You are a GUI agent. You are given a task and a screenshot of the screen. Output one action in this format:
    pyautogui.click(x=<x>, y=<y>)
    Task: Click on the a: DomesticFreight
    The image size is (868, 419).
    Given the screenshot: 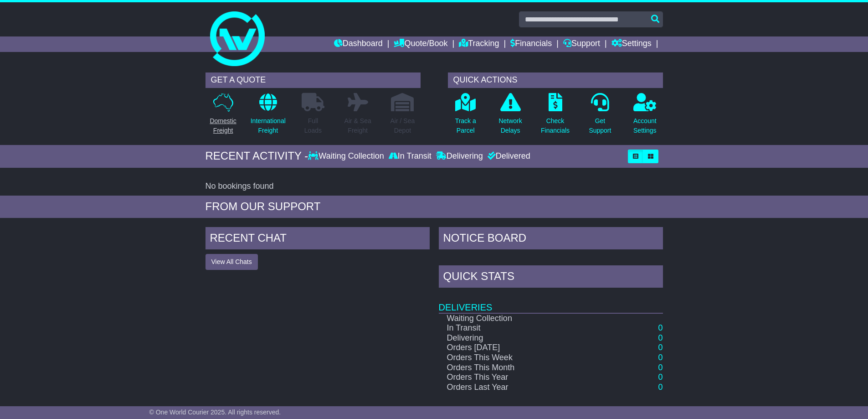 What is the action you would take?
    pyautogui.click(x=223, y=116)
    